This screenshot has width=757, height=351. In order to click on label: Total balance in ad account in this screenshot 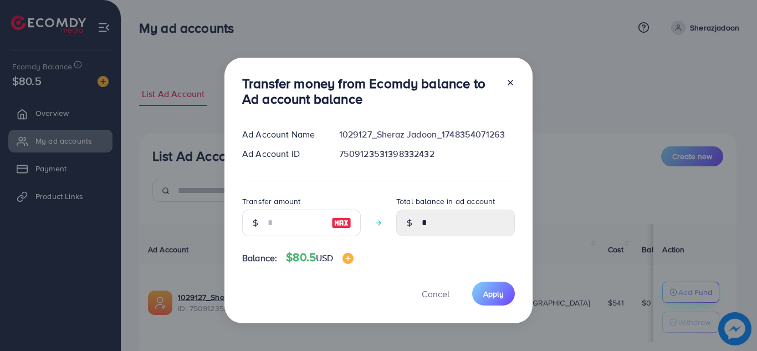, I will do `click(445, 201)`.